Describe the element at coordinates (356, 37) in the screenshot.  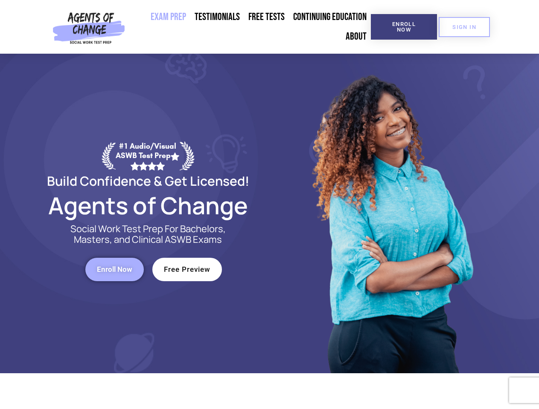
I see `a: About` at that location.